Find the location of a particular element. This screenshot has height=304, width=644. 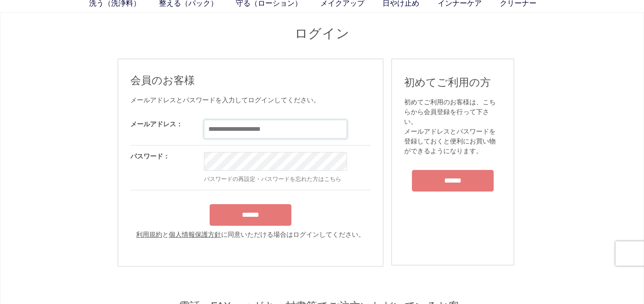

a: 利用規約 is located at coordinates (149, 235).